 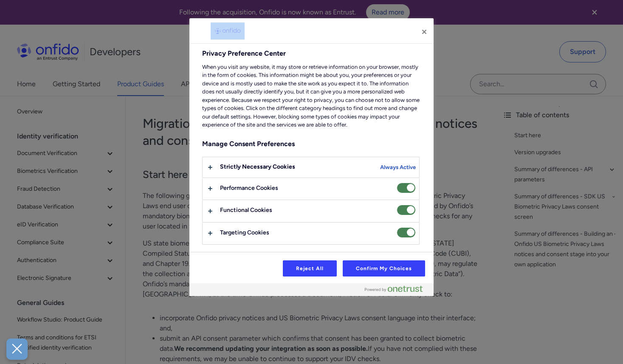 I want to click on h2: Privacy Preference Center, so click(x=311, y=54).